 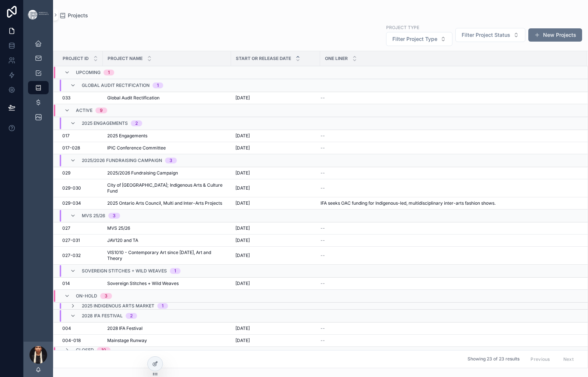 I want to click on a: Sovereign Stitches + Wild Weaves, so click(x=167, y=284).